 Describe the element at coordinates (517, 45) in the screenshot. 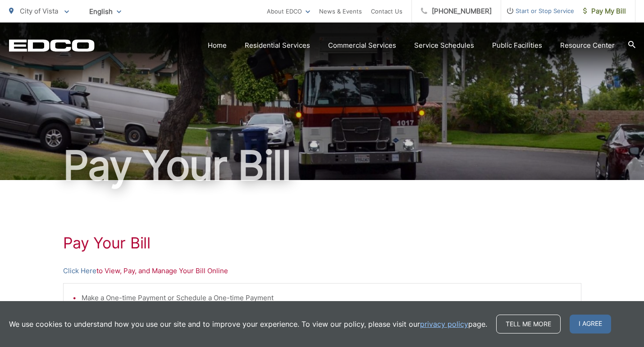

I see `a: Public Facilities` at that location.